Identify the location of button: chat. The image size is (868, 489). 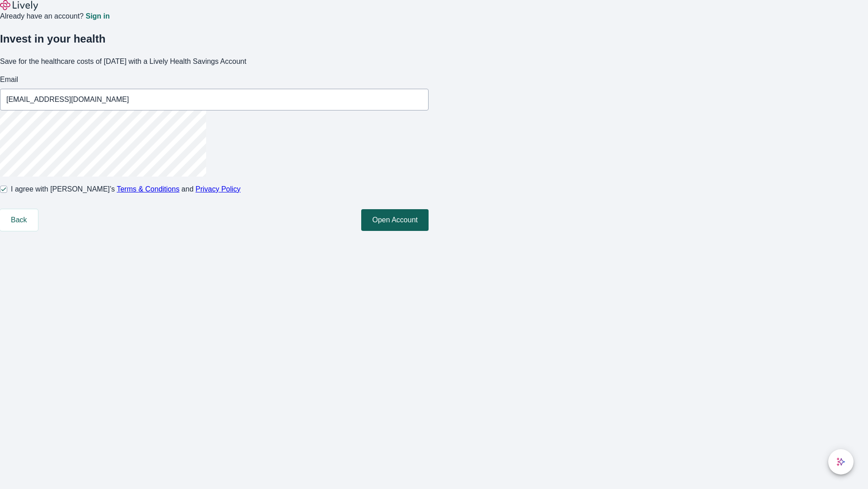
(841, 462).